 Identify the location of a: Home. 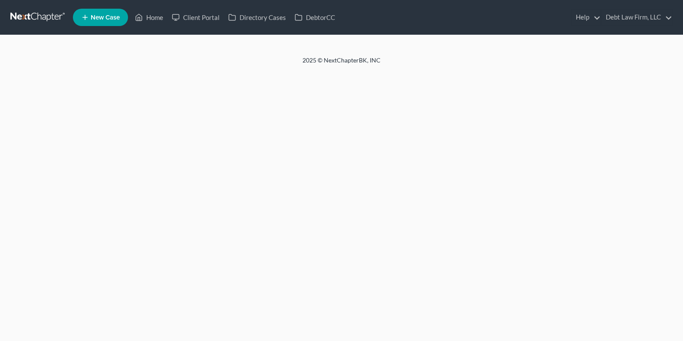
(149, 17).